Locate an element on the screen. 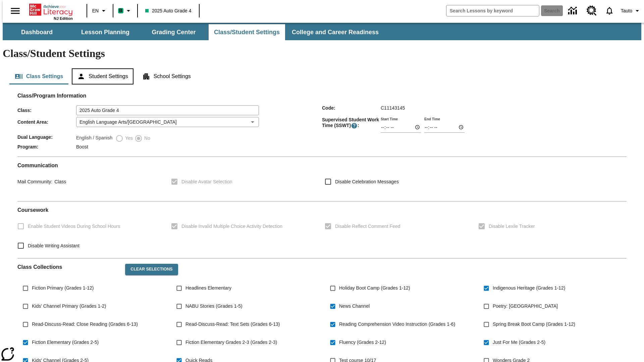  span: Class is located at coordinates (59, 182).